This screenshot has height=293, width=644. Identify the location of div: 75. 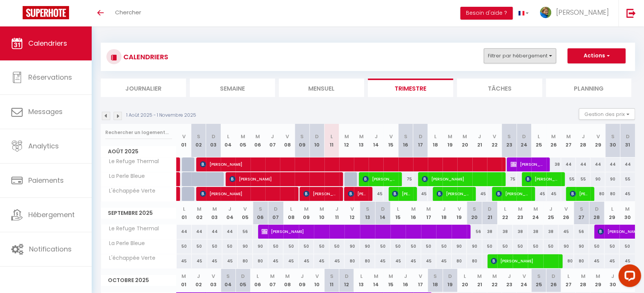
(509, 179).